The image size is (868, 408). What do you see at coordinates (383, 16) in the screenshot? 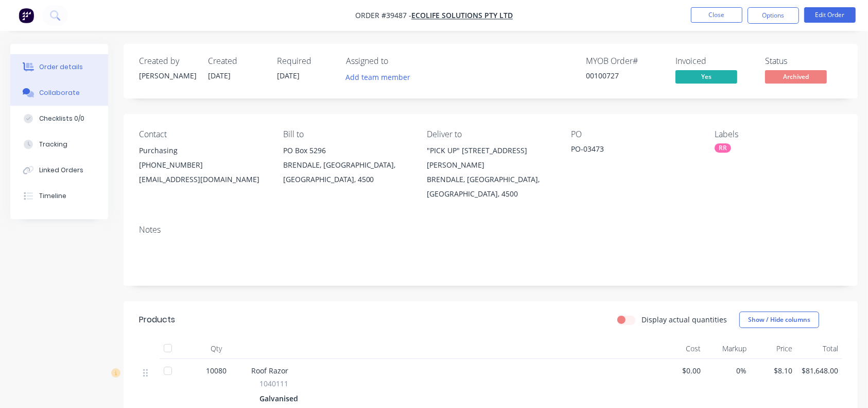
I see `span: Order #39487 -` at bounding box center [383, 16].